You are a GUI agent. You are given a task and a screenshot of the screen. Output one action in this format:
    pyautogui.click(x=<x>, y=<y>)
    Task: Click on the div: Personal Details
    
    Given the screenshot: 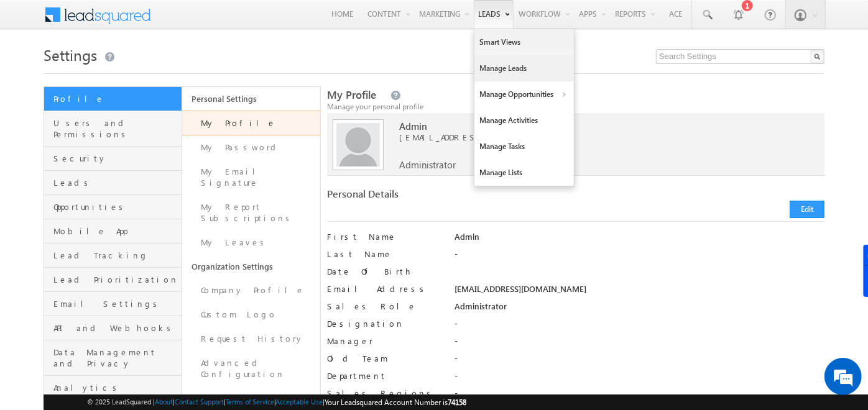 What is the action you would take?
    pyautogui.click(x=448, y=197)
    